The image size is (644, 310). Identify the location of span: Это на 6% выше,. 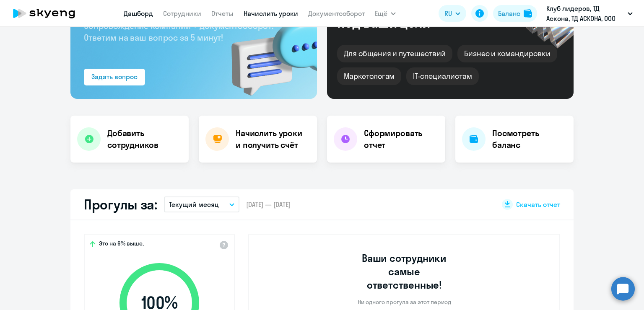
(121, 245).